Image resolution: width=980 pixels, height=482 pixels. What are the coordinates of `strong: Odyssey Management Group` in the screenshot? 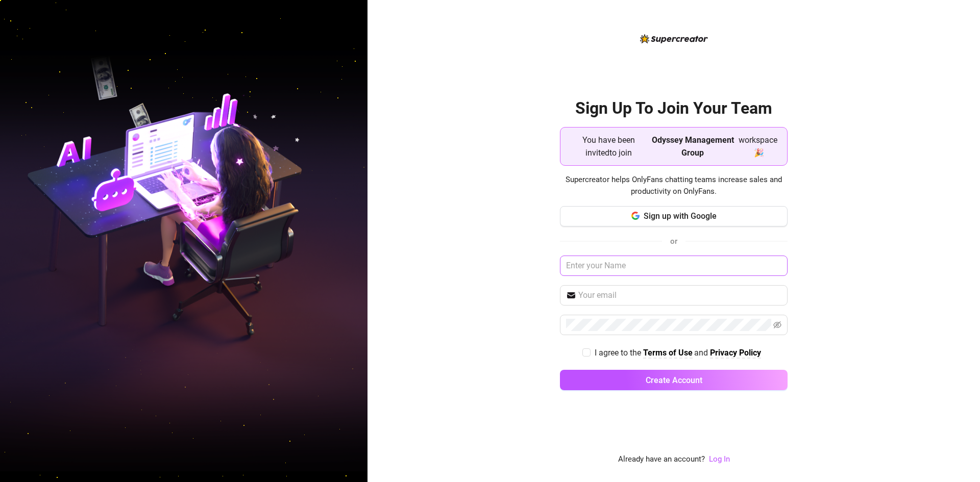 It's located at (692, 146).